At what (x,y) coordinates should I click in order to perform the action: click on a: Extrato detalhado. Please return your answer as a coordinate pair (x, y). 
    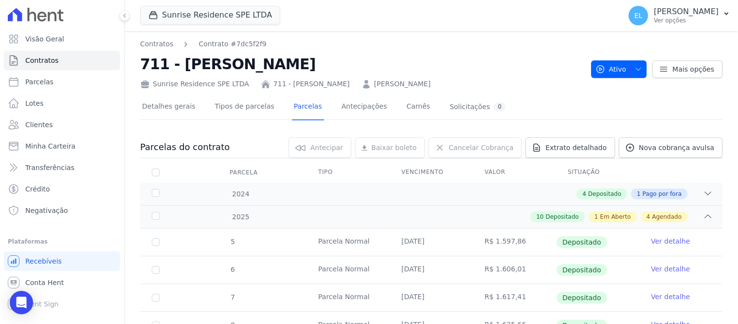
    Looking at the image, I should click on (571, 148).